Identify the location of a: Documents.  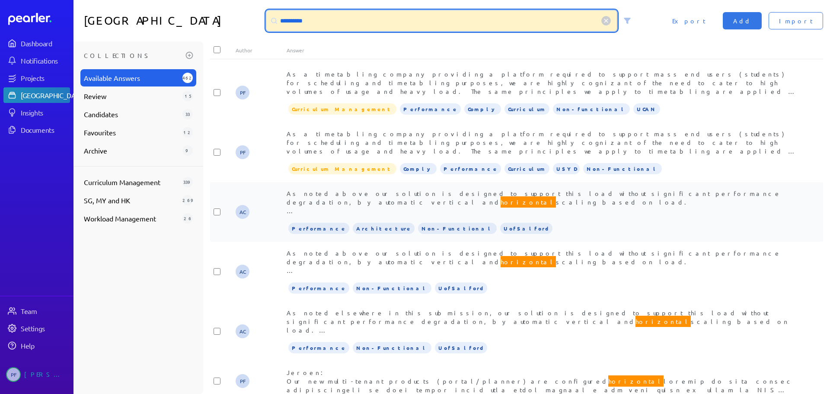
(37, 130).